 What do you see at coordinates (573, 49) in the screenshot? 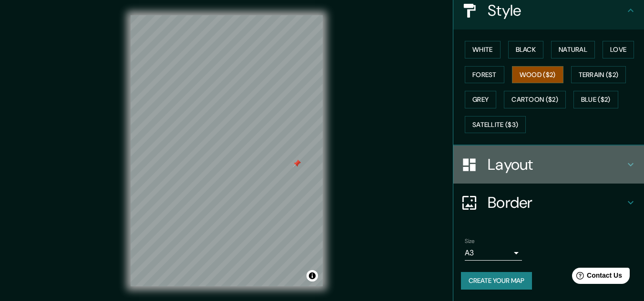
I see `button: Natural` at bounding box center [573, 49].